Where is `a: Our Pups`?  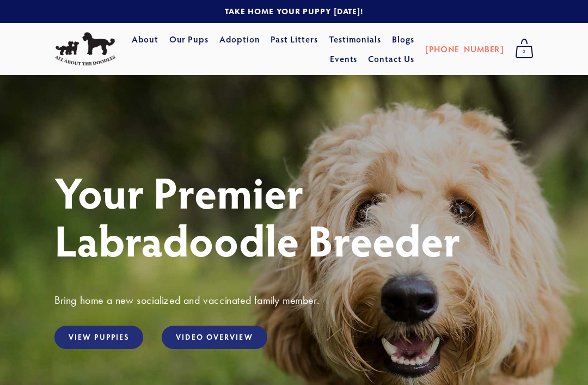 a: Our Pups is located at coordinates (189, 39).